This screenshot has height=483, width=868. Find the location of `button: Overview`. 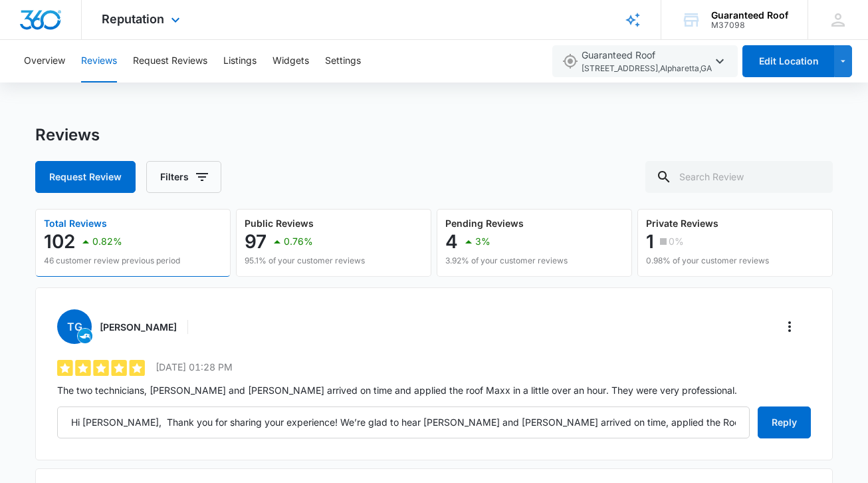

button: Overview is located at coordinates (44, 61).